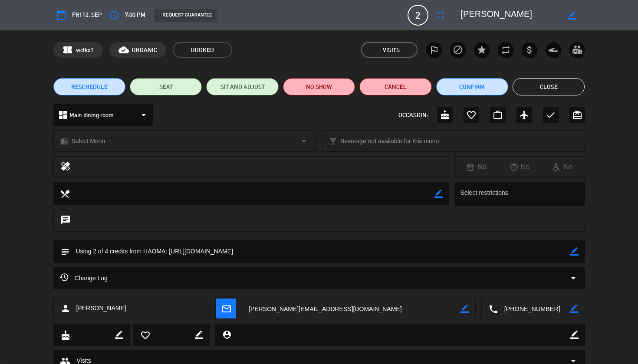 The width and height of the screenshot is (638, 364). What do you see at coordinates (578, 115) in the screenshot?
I see `i: card_giftcard` at bounding box center [578, 115].